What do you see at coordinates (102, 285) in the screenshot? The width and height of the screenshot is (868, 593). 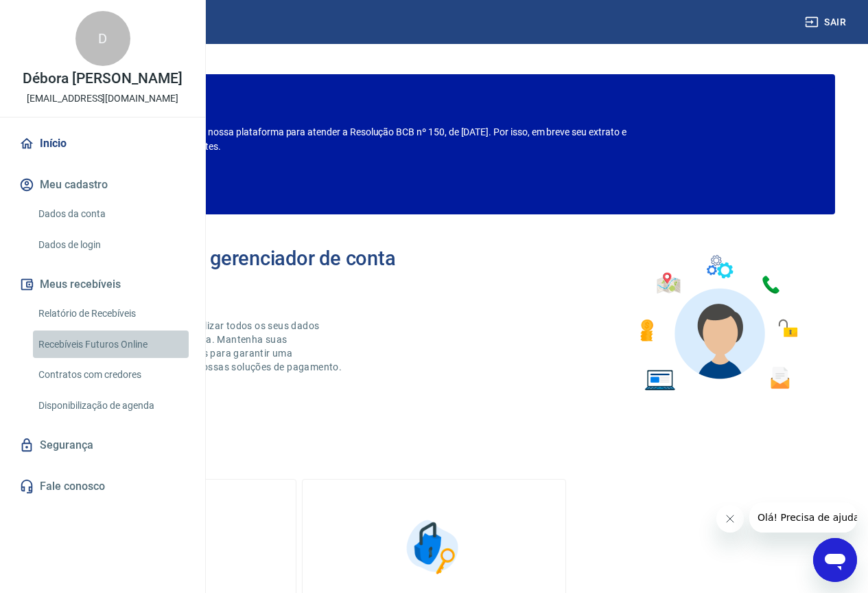 I see `button: Meus recebíveis` at bounding box center [102, 285].